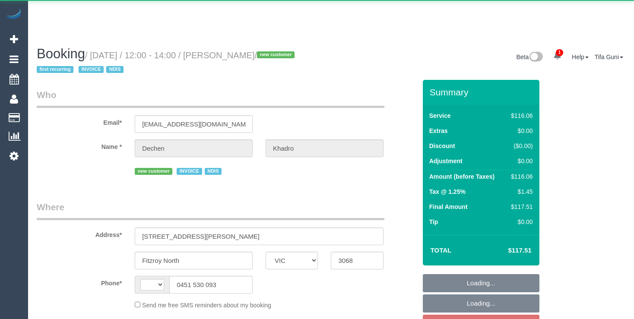  What do you see at coordinates (608, 57) in the screenshot?
I see `a: Tifa Guni` at bounding box center [608, 57].